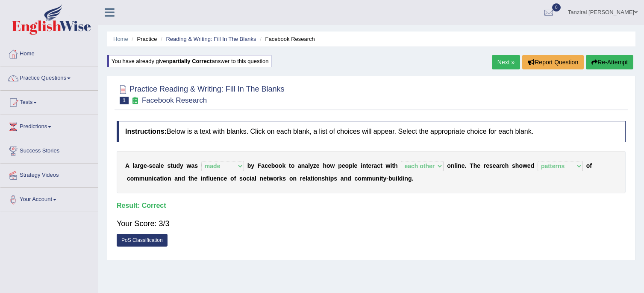 Image resolution: width=644 pixels, height=293 pixels. What do you see at coordinates (190, 61) in the screenshot?
I see `b: partially correct` at bounding box center [190, 61].